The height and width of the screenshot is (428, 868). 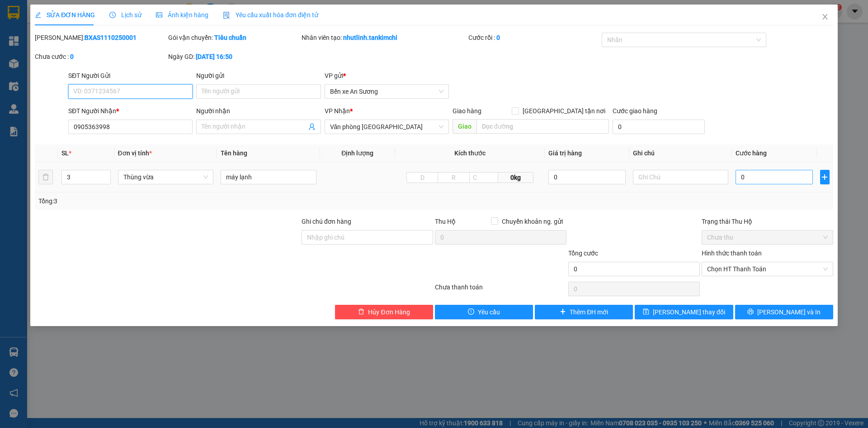 I want to click on input: Cước giao hàng, so click(x=659, y=127).